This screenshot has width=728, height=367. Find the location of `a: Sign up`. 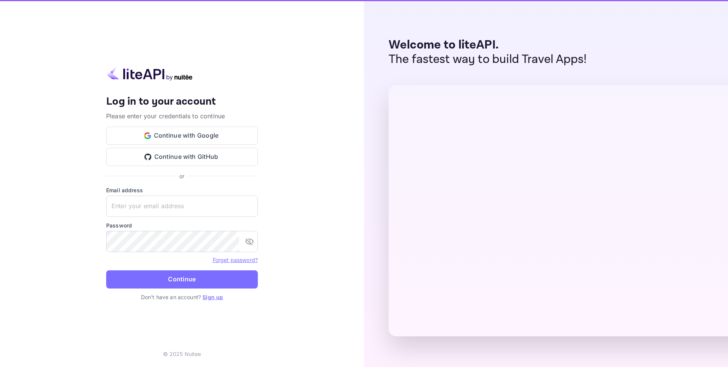

a: Sign up is located at coordinates (213, 297).